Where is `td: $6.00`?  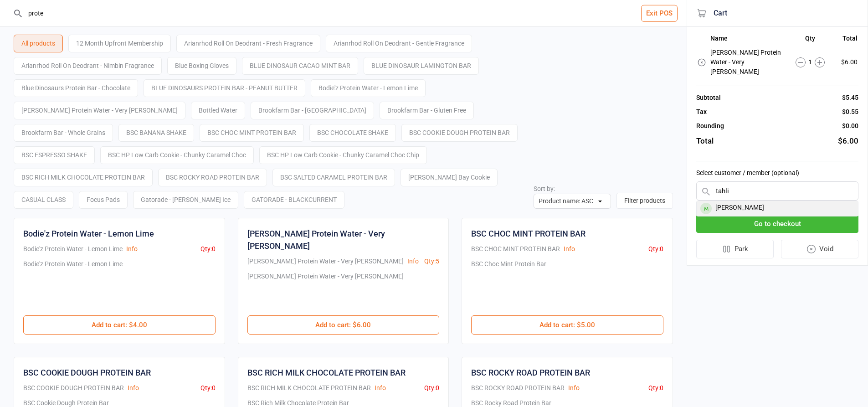
td: $6.00 is located at coordinates (846, 62).